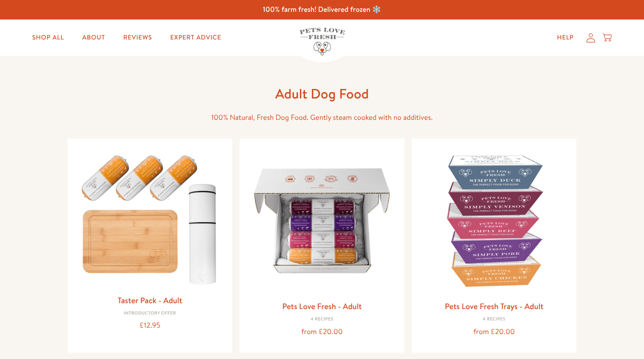 Image resolution: width=644 pixels, height=359 pixels. I want to click on a: Help, so click(565, 38).